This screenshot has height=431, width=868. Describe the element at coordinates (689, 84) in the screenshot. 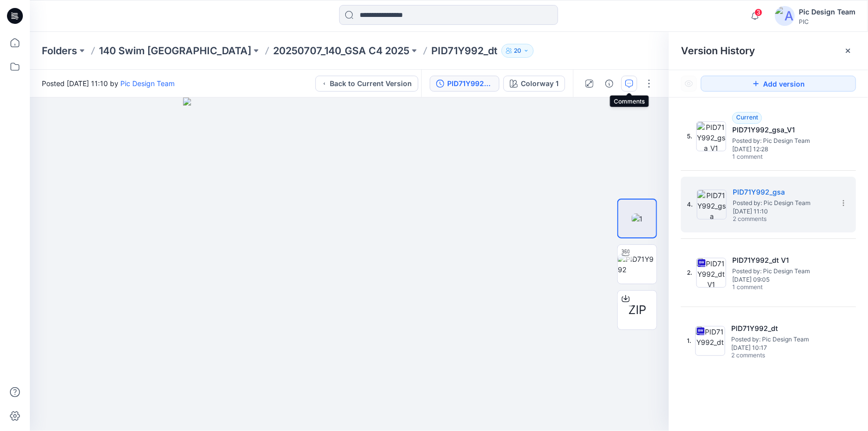

I see `button: Show Hidden Versions` at that location.